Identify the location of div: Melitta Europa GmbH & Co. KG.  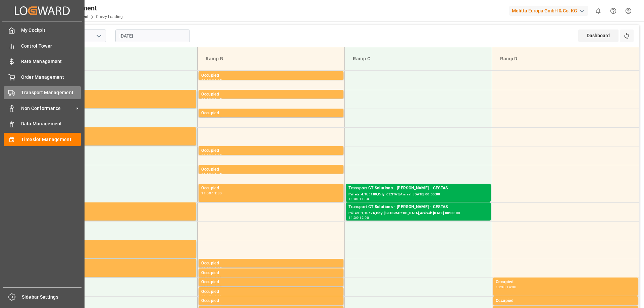
(549, 11).